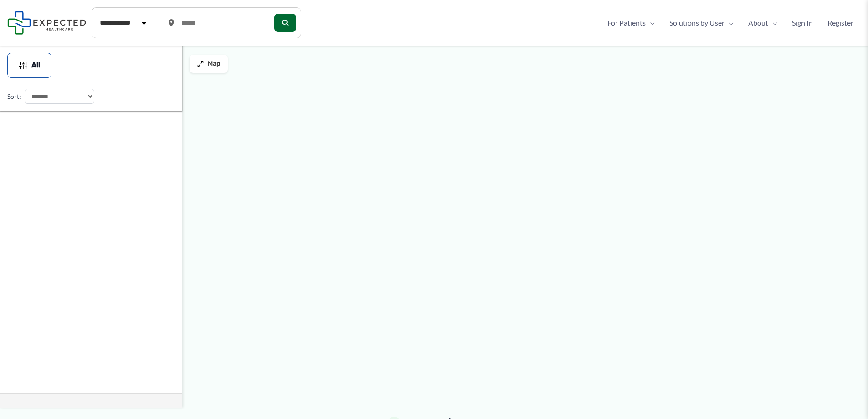 The image size is (868, 419). Describe the element at coordinates (763, 23) in the screenshot. I see `a: AboutMenu Toggle` at that location.